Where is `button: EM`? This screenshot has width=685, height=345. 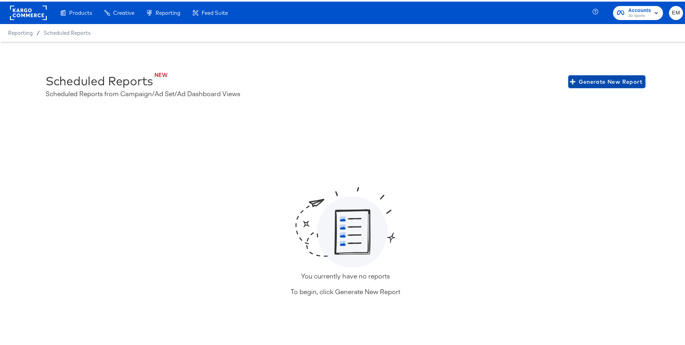 button: EM is located at coordinates (676, 11).